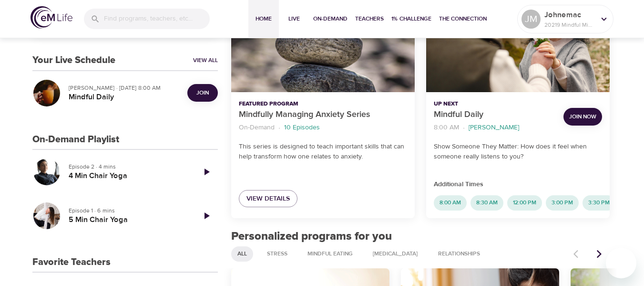  What do you see at coordinates (268, 198) in the screenshot?
I see `a: View Details` at bounding box center [268, 198].